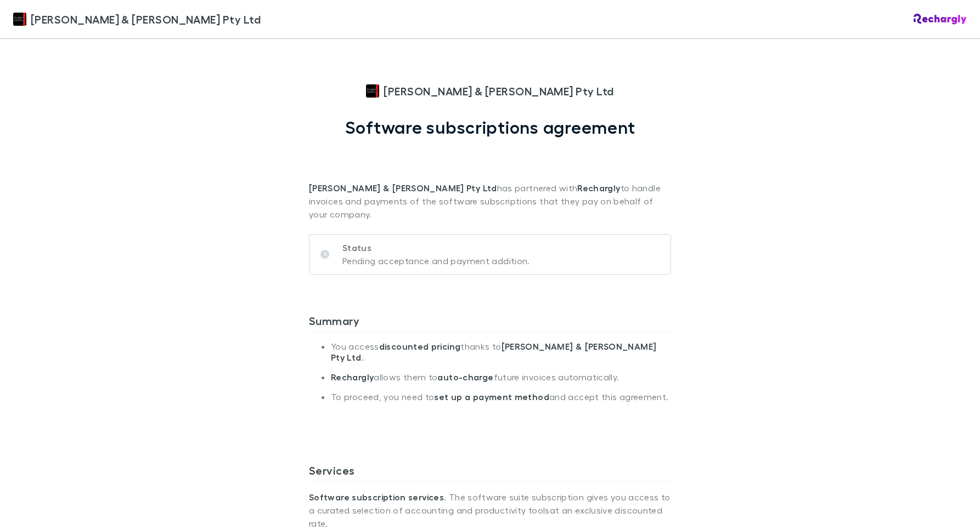  What do you see at coordinates (490, 180) in the screenshot?
I see `p: has partnered with to handle invoices and payments of the software subscriptions that they pay on...` at bounding box center [490, 180].